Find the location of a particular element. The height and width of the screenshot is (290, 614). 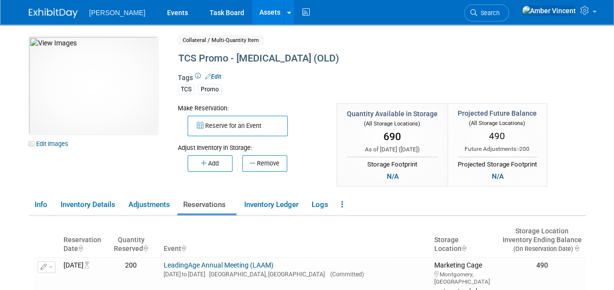

div: Quantity Available in Storage is located at coordinates (392, 114).